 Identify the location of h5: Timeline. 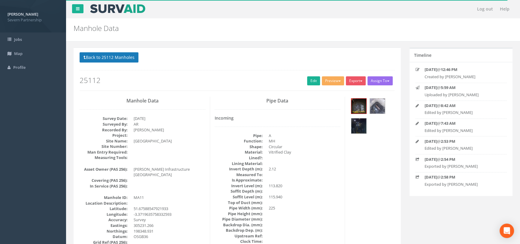
(423, 55).